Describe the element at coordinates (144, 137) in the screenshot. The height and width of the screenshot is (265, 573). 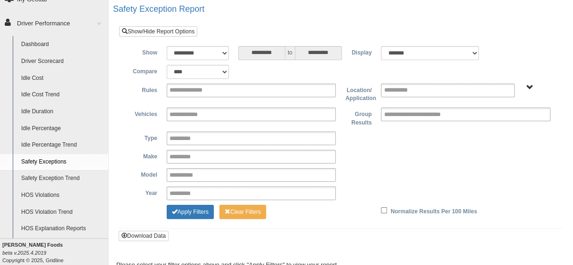
I see `label: Type` at that location.